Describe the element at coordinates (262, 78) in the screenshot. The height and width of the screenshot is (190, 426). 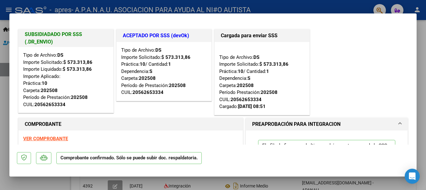
I see `div: Tipo de Archivo: Importe Solicitado: Práctica: / Cantidad: Dependencia: Carpeta: Período Prestaci...` at that location.